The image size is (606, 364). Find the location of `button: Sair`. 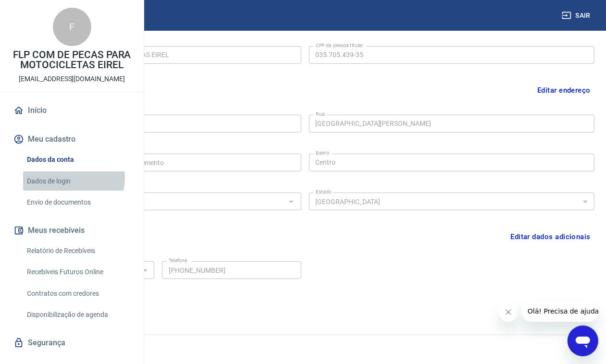

button: Sair is located at coordinates (577, 15).